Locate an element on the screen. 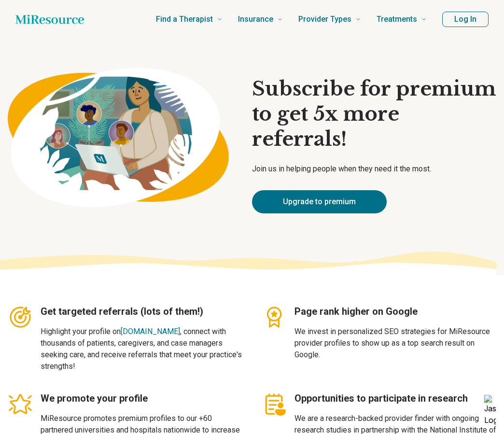  p: We invest in personalized SEO strategies for MiResource provider profiles to show up as a top sea... is located at coordinates (395, 344).